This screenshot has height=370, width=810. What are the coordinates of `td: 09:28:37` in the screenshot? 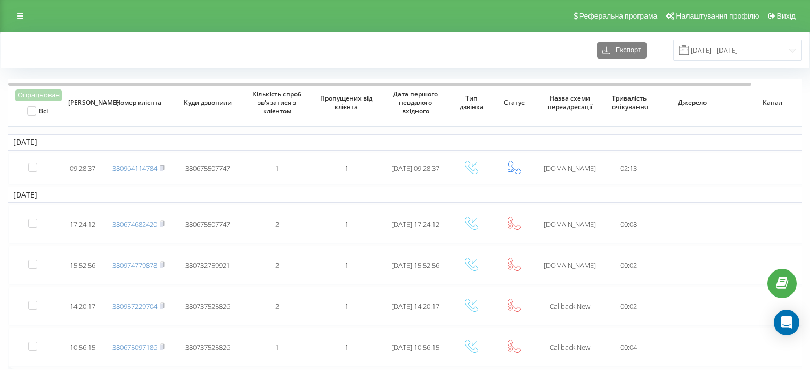 It's located at (83, 169).